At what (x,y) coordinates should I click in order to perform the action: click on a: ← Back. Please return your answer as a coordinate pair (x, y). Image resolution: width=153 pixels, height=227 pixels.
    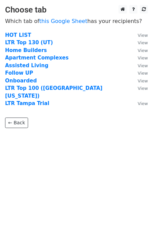
    Looking at the image, I should click on (17, 123).